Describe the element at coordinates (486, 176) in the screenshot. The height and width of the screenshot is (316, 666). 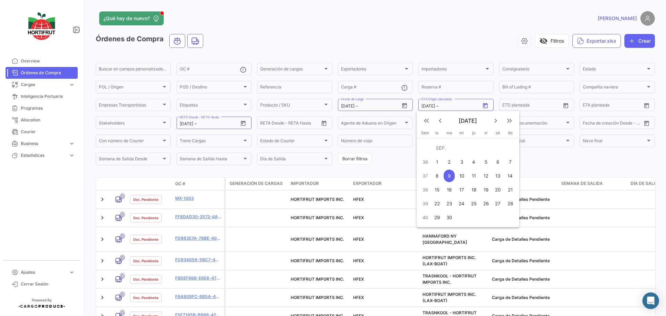
I see `div: 12` at that location.